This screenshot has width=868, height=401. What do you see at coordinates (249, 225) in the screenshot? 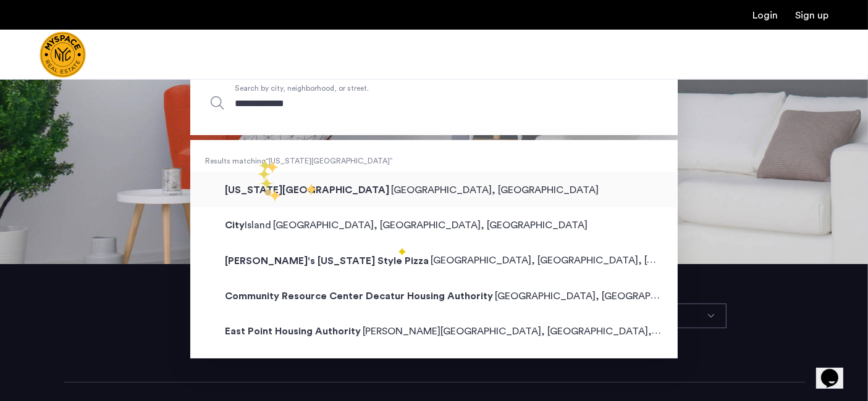
I see `span: Island` at bounding box center [249, 225].